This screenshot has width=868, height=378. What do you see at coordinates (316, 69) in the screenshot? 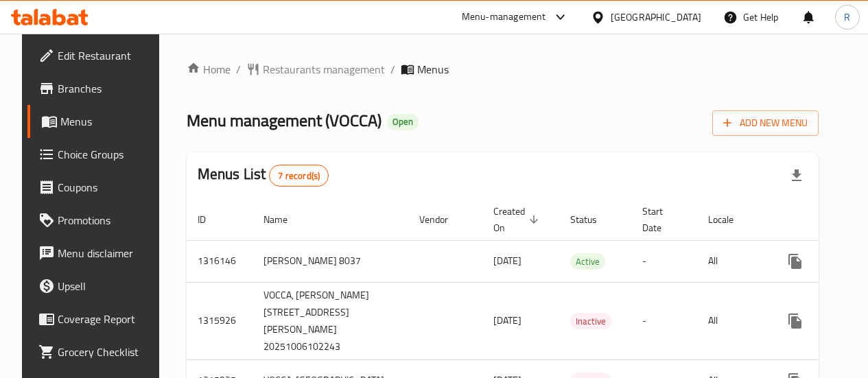
I see `a: Restaurants management` at bounding box center [316, 69].